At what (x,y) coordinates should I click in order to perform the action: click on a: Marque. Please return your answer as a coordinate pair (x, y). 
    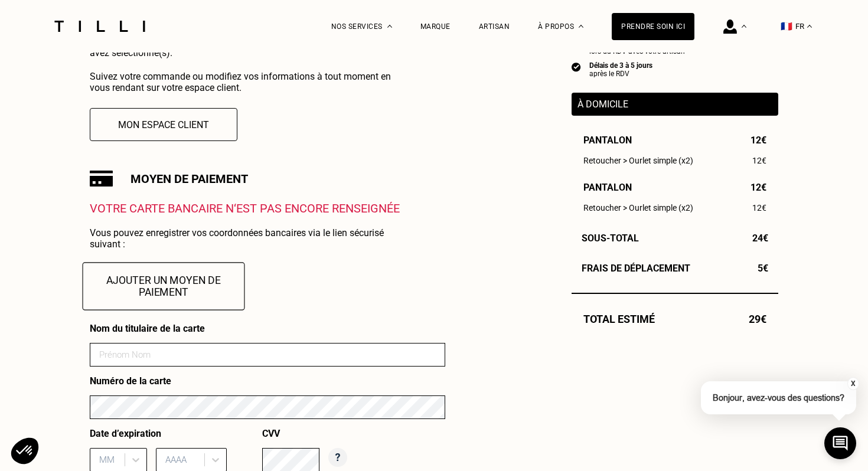
    Looking at the image, I should click on (435, 27).